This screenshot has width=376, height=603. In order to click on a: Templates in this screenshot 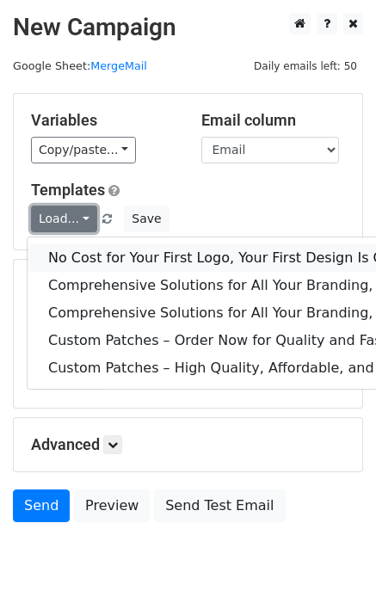, I will do `click(68, 189)`.